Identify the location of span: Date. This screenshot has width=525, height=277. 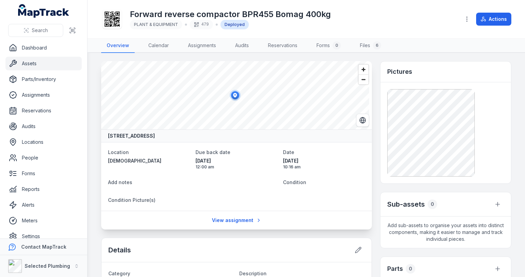
(289, 152).